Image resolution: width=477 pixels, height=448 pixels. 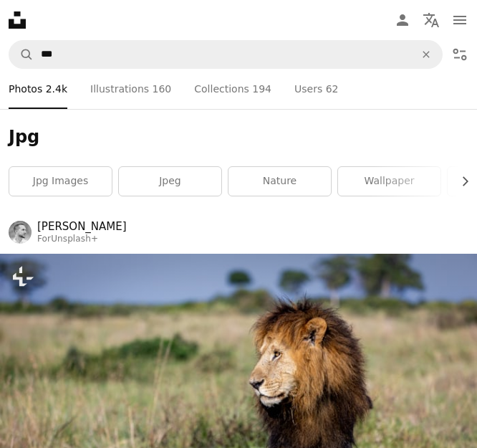 I want to click on img: Go to Matt Bango's profile, so click(x=20, y=232).